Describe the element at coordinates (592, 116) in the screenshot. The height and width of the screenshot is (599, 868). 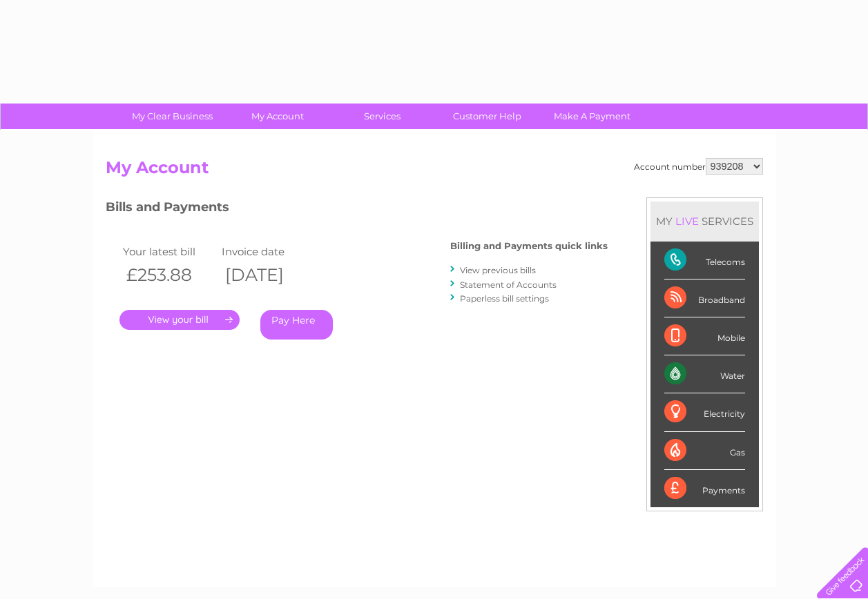
I see `a: Make A Payment` at that location.